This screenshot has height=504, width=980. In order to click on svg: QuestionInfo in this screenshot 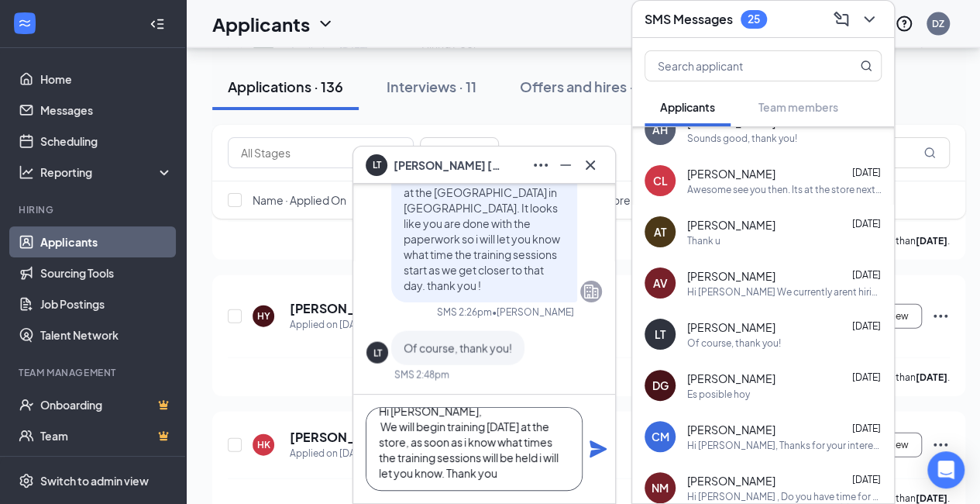, I will do `click(904, 24)`.